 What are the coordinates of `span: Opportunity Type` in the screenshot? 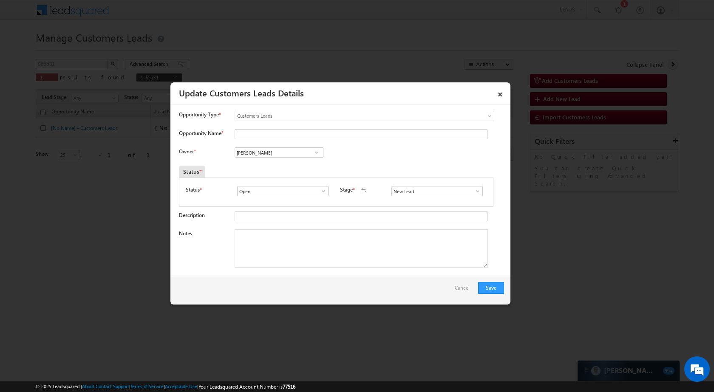 It's located at (199, 115).